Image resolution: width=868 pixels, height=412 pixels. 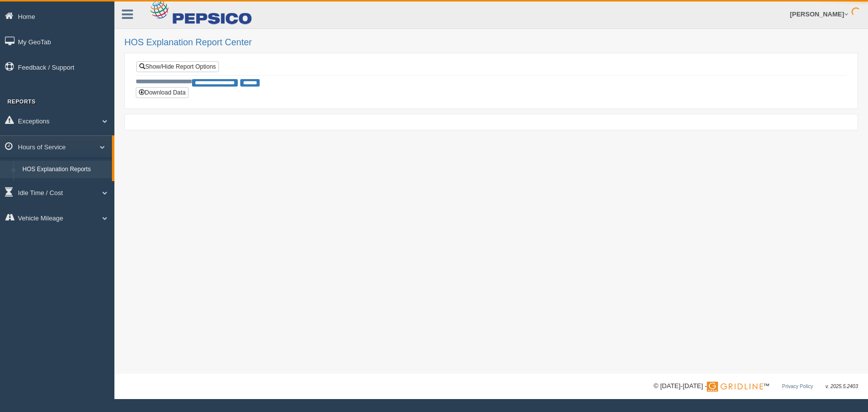 What do you see at coordinates (65, 187) in the screenshot?
I see `a: HOS Violation Audit Reports` at bounding box center [65, 187].